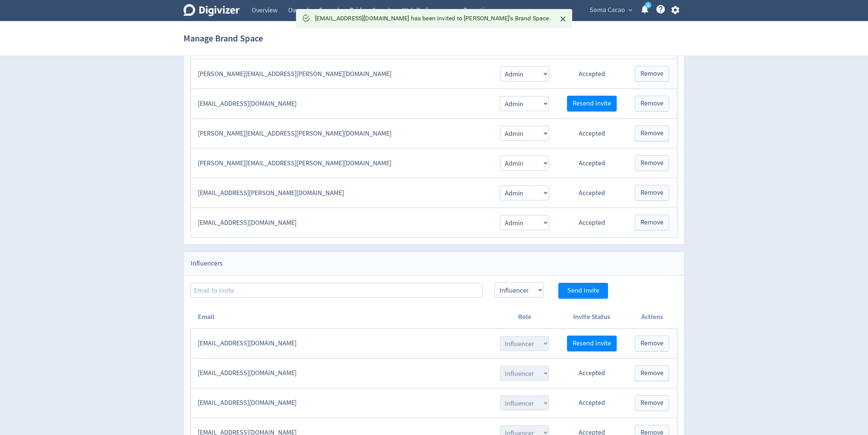  I want to click on button: Close, so click(563, 19).